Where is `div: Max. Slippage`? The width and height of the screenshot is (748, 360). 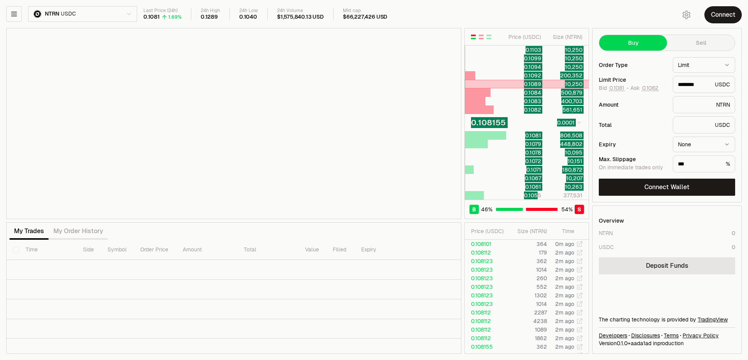
div: Max. Slippage is located at coordinates (633, 159).